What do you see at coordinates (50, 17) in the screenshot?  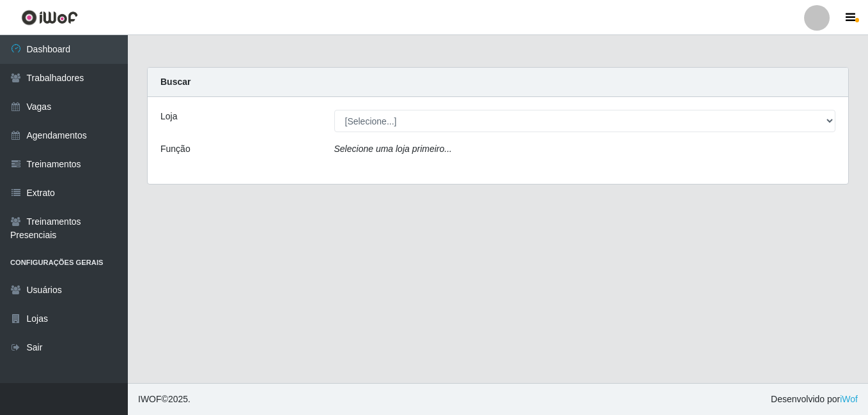 I see `img: CoreUI Logo` at bounding box center [50, 17].